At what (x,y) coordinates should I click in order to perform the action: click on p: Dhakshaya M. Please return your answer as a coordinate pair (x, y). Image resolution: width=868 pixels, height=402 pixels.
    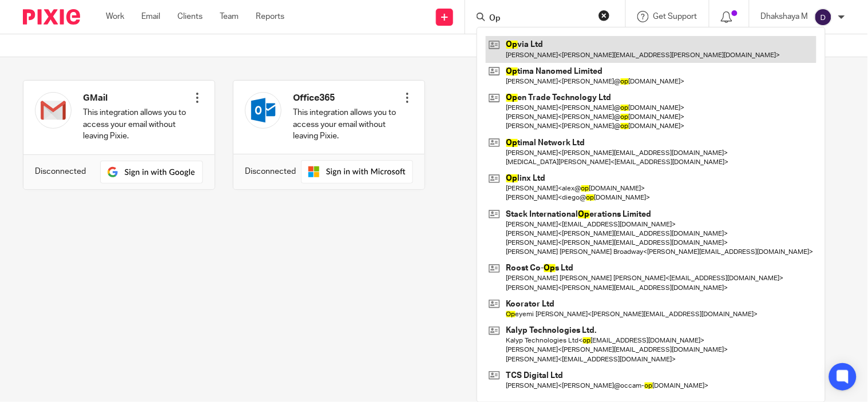
    Looking at the image, I should click on (785, 17).